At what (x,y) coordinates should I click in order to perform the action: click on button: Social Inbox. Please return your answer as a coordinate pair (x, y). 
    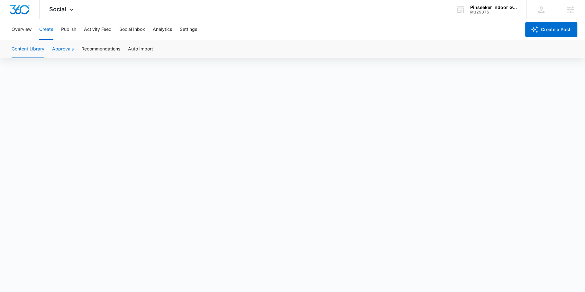
    Looking at the image, I should click on (132, 30).